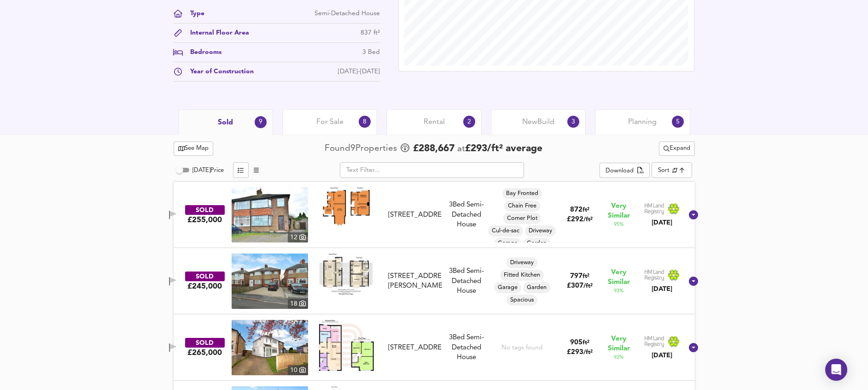  I want to click on span: For Sale, so click(330, 122).